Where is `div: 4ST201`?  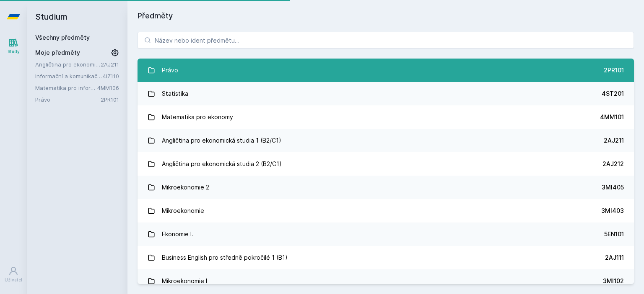
div: 4ST201 is located at coordinates (613, 94).